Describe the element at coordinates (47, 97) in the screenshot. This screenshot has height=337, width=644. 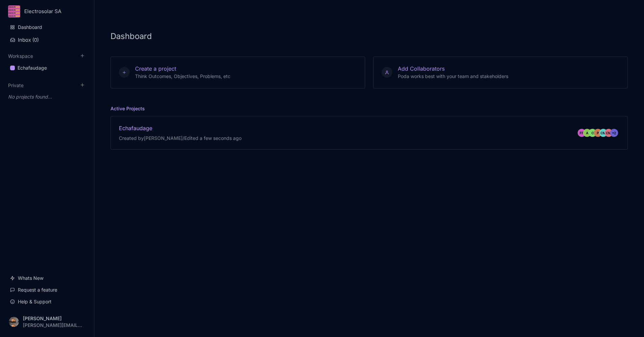
I see `div: No projects found...` at that location.